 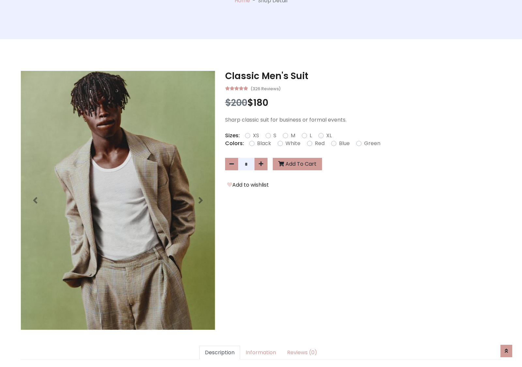 I want to click on a: Description, so click(x=220, y=352).